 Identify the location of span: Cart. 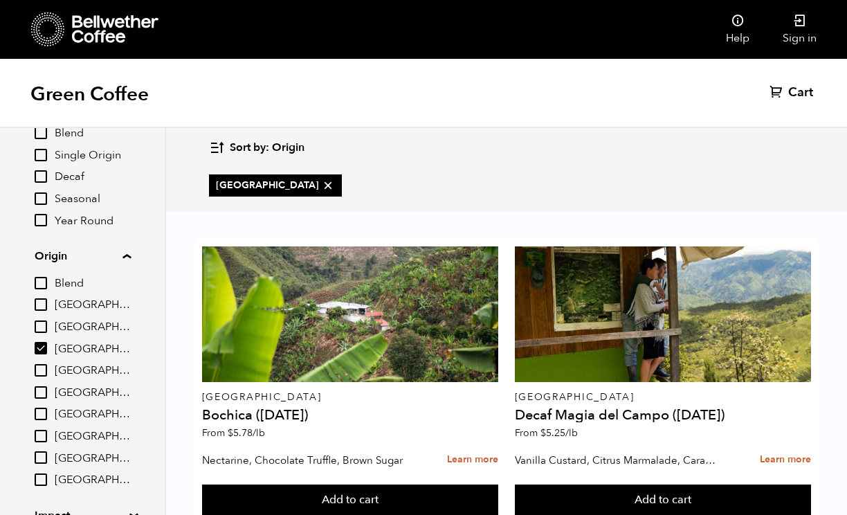
(800, 93).